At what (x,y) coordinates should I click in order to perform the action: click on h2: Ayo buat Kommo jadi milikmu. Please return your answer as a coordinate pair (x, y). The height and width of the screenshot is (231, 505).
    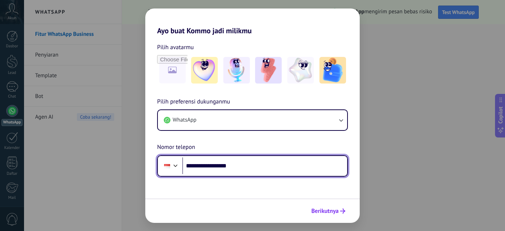
    Looking at the image, I should click on (253, 22).